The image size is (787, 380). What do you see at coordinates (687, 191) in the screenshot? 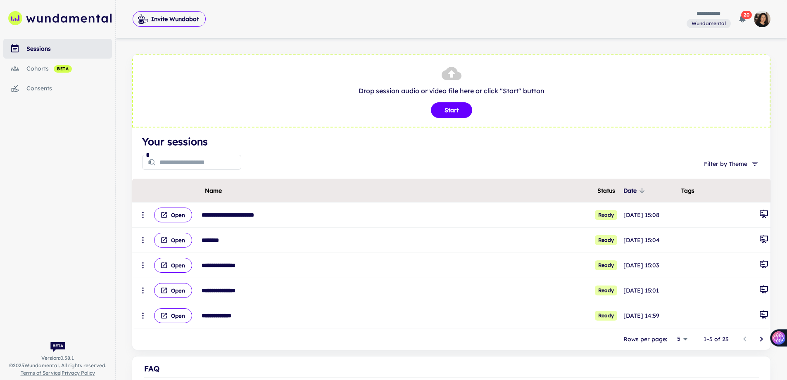
I see `span: Tags` at bounding box center [687, 191].